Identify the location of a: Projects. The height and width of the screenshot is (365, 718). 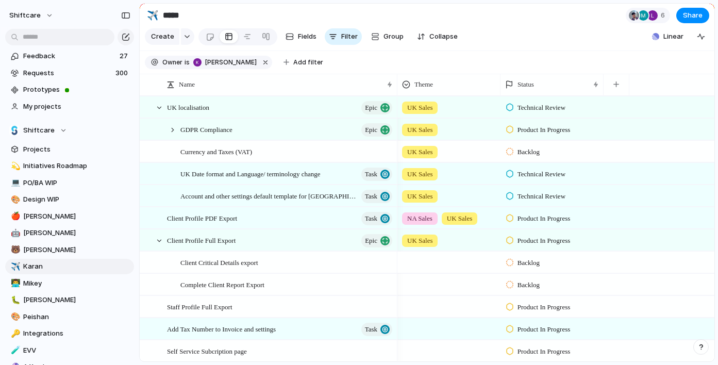
(70, 150).